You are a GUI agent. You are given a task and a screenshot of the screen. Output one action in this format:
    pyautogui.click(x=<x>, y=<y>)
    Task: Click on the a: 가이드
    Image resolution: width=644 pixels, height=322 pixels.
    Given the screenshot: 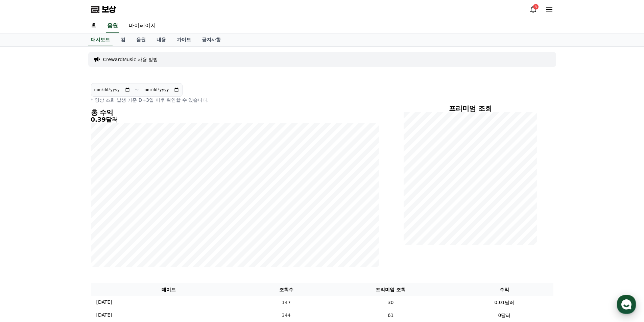 What is the action you would take?
    pyautogui.click(x=184, y=40)
    